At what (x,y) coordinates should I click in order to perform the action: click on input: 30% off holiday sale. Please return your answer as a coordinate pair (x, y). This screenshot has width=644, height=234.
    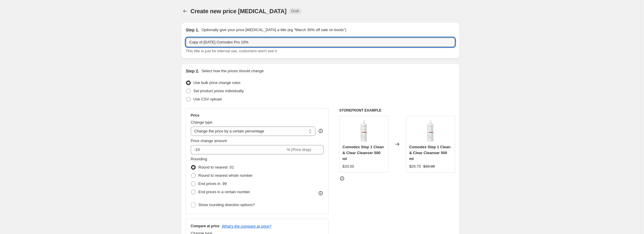
    Looking at the image, I should click on (320, 42).